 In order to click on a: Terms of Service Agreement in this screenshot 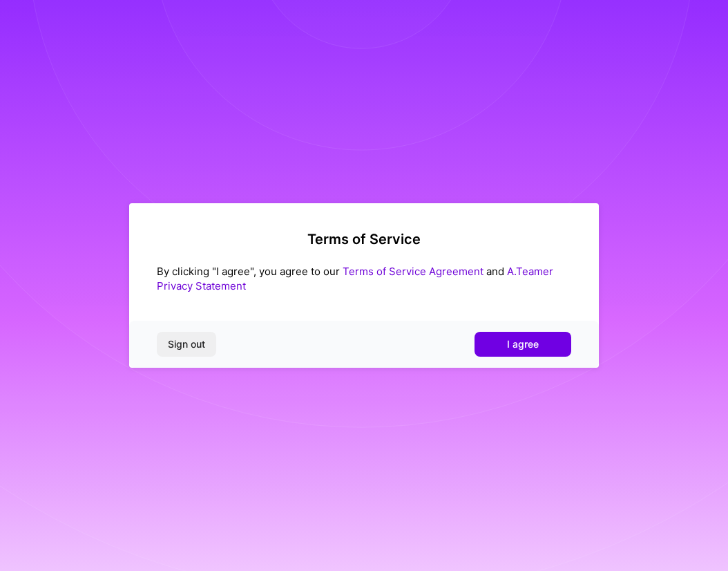, I will do `click(413, 271)`.